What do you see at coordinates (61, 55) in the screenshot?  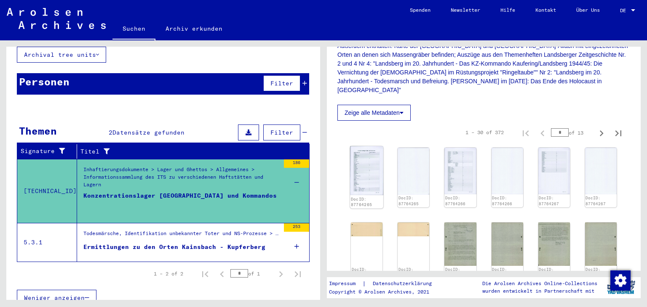 I see `button: Archival tree units` at bounding box center [61, 55].